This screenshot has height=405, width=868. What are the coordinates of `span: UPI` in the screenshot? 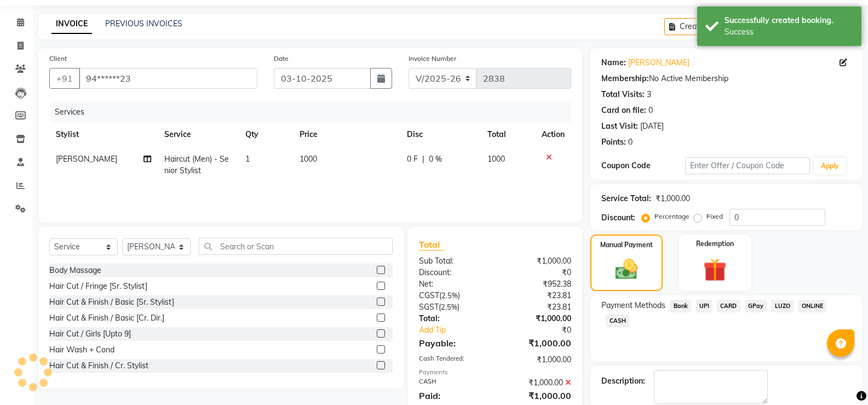 It's located at (703, 305).